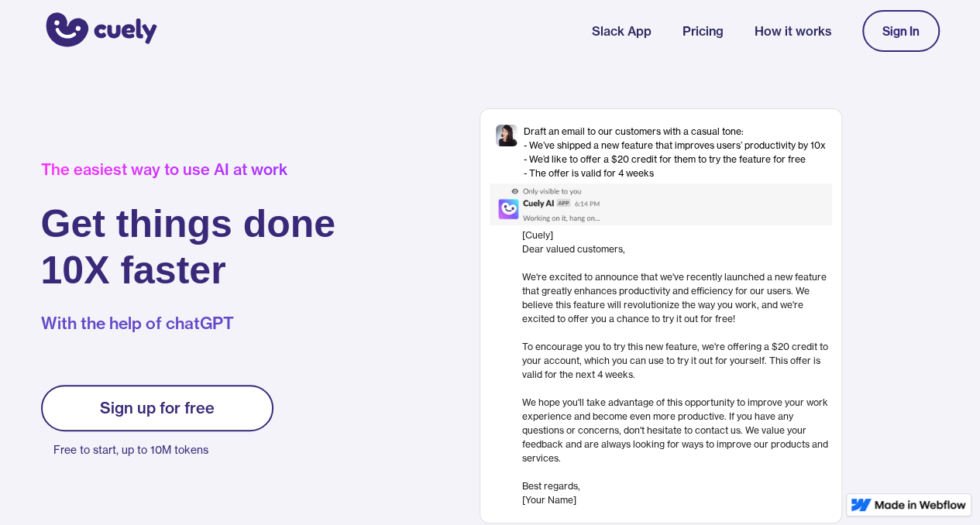  What do you see at coordinates (99, 31) in the screenshot?
I see `a: home` at bounding box center [99, 31].